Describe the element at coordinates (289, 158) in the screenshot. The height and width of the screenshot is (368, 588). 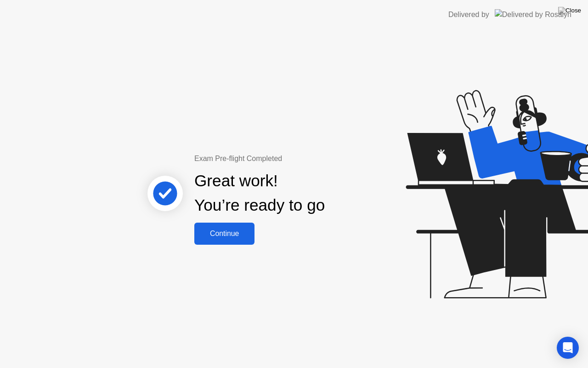
I see `div: Exam Pre-flight Completed` at that location.